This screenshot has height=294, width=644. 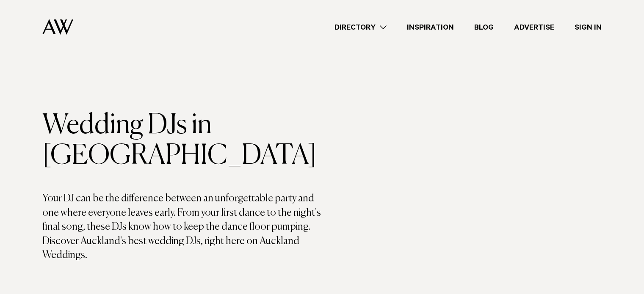 What do you see at coordinates (534, 27) in the screenshot?
I see `a: Advertise` at bounding box center [534, 27].